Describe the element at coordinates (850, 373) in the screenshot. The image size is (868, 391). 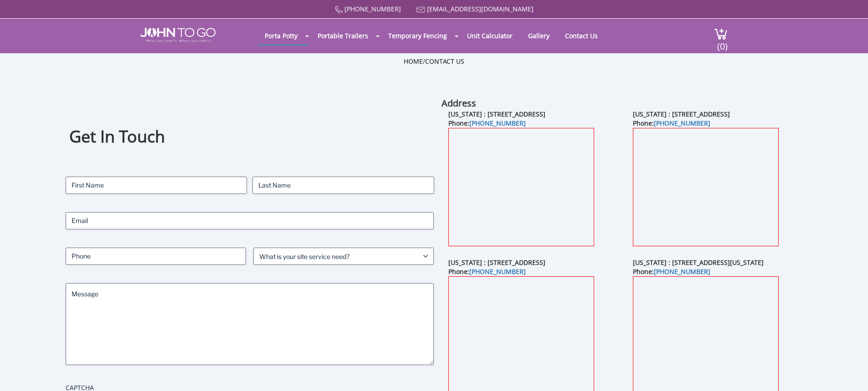
I see `button: Live Chat` at that location.